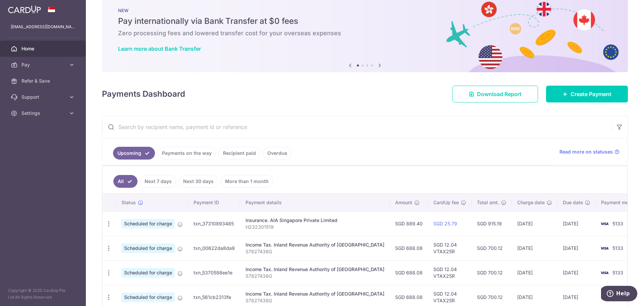 The width and height of the screenshot is (644, 306). I want to click on a: Overdue, so click(277, 153).